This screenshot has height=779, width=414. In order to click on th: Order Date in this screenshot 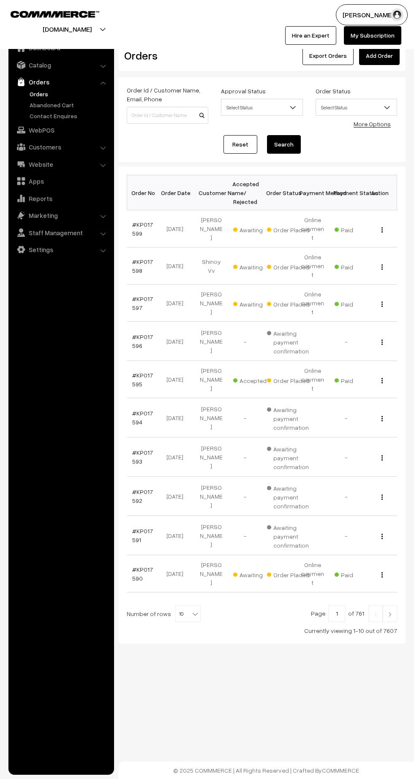, I will do `click(177, 193)`.